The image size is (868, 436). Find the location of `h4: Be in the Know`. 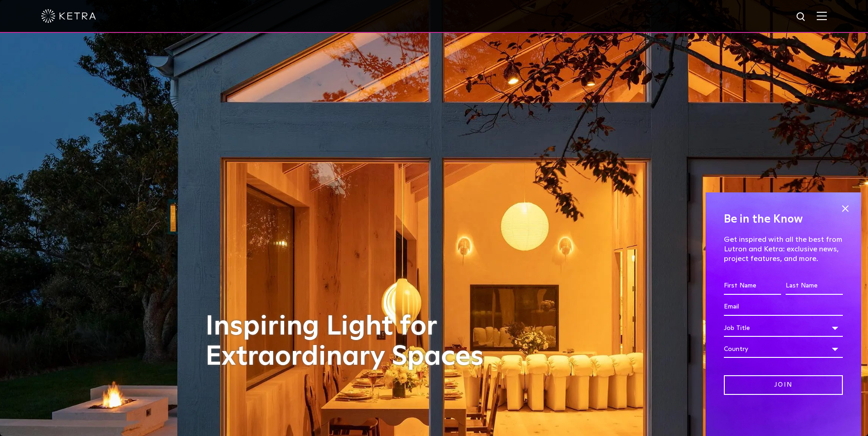

h4: Be in the Know is located at coordinates (783, 219).